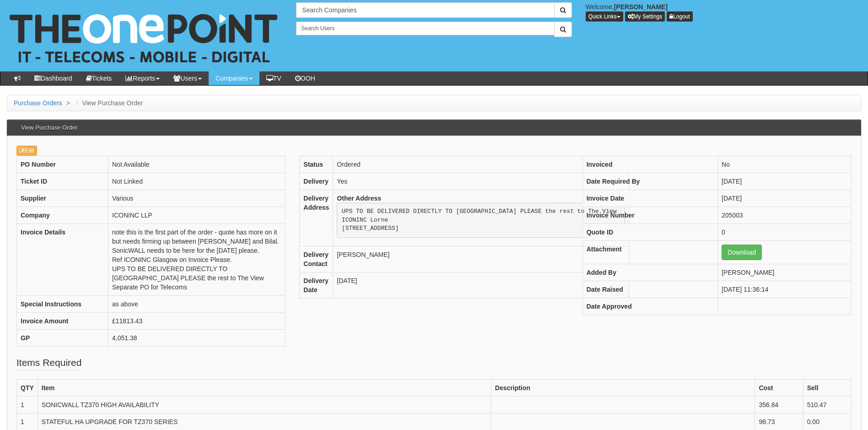 The height and width of the screenshot is (430, 868). What do you see at coordinates (779, 405) in the screenshot?
I see `td: 356.84` at bounding box center [779, 405].